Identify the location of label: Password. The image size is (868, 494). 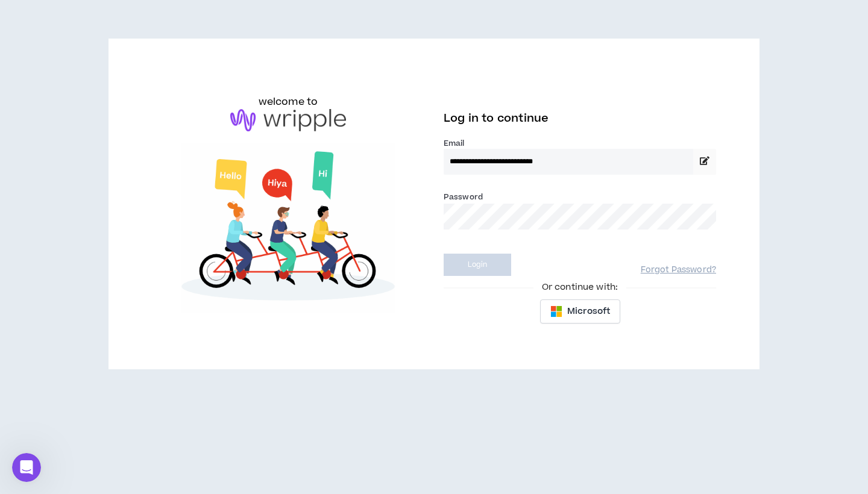
(463, 197).